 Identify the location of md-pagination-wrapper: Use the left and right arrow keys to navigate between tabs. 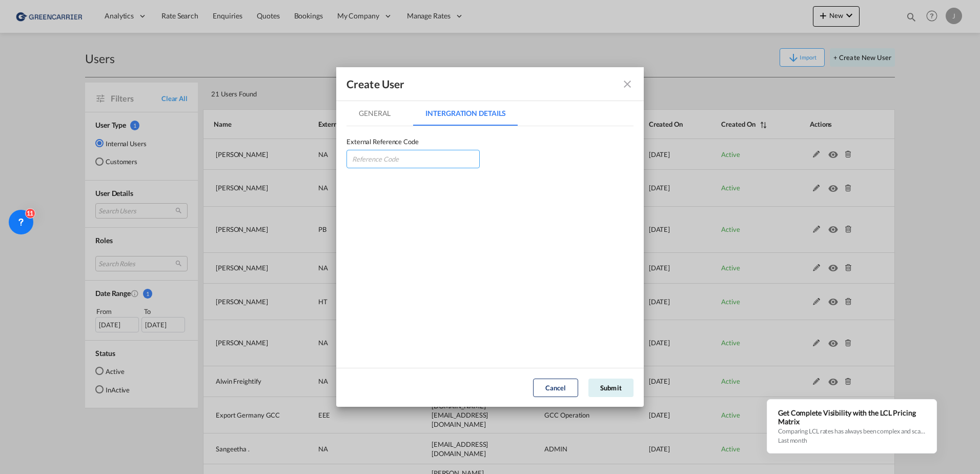
(437, 113).